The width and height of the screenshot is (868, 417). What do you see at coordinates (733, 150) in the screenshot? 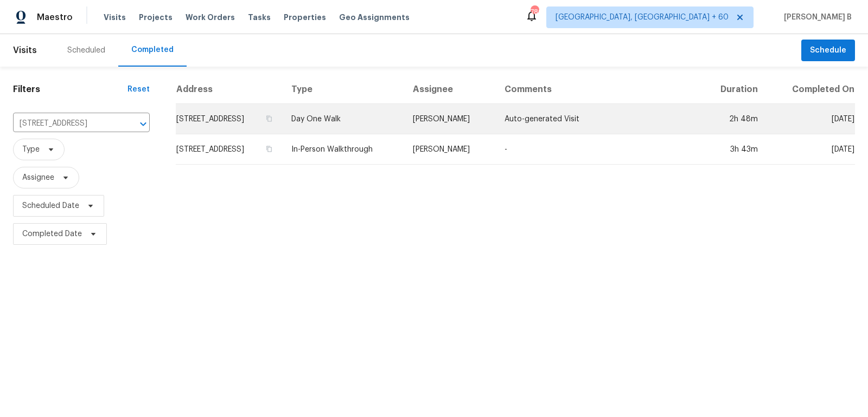
I see `td: 3h 43m` at bounding box center [733, 150].